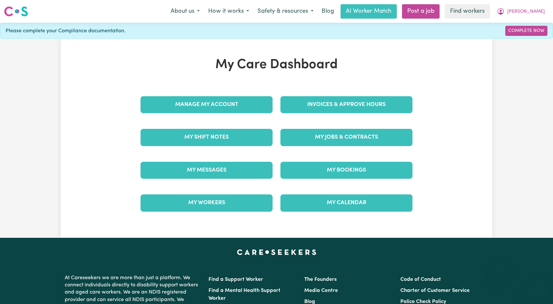 This screenshot has height=304, width=553. I want to click on a: Blog, so click(328, 11).